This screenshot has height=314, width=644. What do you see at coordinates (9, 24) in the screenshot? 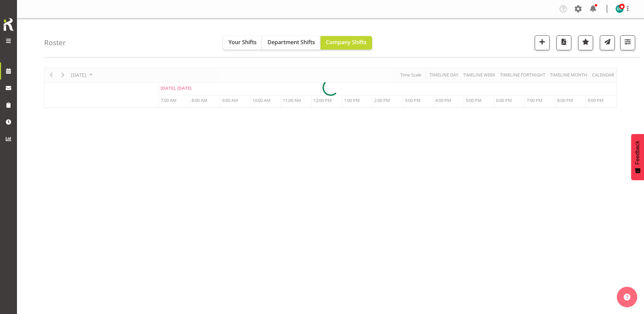
I see `img: Rosterit icon logo` at bounding box center [9, 24].